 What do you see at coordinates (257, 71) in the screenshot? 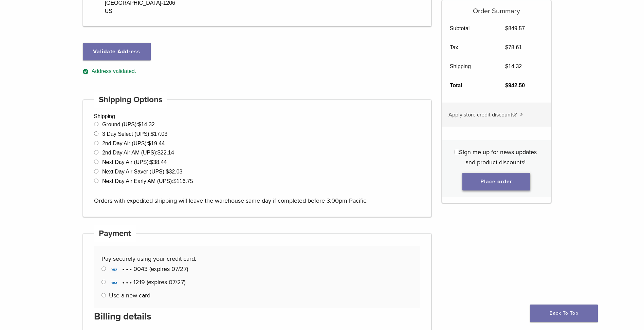
I see `div: Address validated.` at bounding box center [257, 71].